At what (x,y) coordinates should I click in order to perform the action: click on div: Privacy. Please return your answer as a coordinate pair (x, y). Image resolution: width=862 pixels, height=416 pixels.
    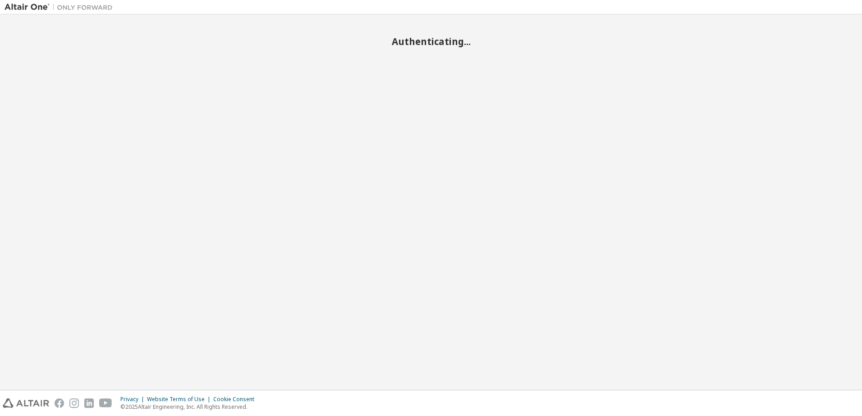
    Looking at the image, I should click on (133, 400).